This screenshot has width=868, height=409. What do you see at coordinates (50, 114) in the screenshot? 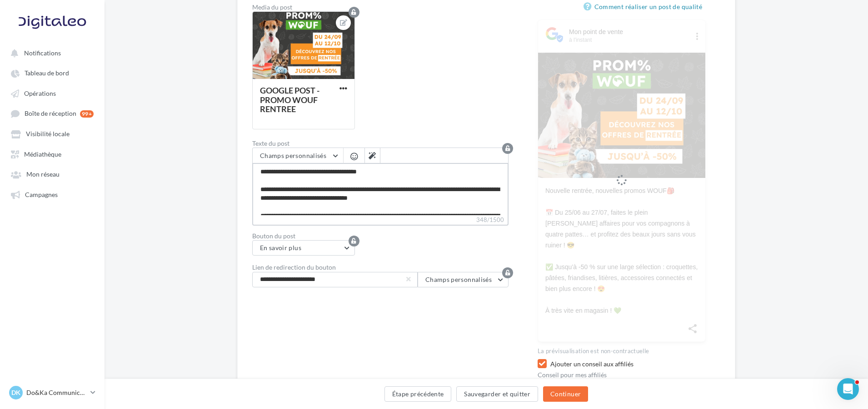
I see `span: Boîte de réception` at bounding box center [50, 114].